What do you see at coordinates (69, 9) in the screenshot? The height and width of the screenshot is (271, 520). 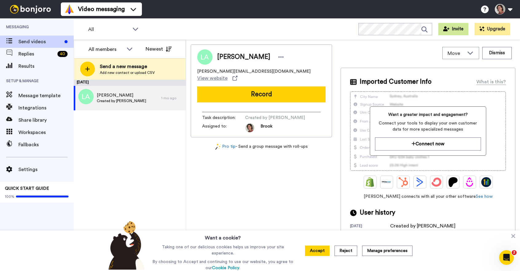 I see `img: vm-color.svg` at bounding box center [69, 9].